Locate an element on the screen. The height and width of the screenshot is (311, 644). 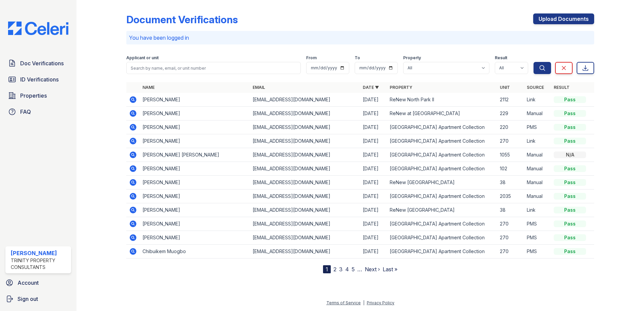
a: 3 is located at coordinates (341, 269).